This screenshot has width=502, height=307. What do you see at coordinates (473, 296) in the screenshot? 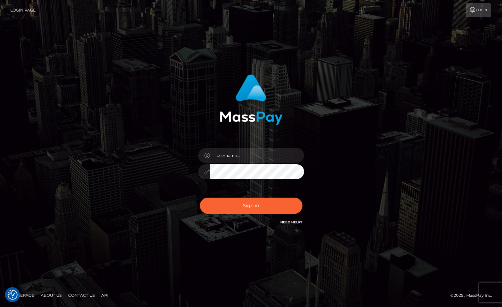
I see `div: © 2025 , MassPay Inc.` at bounding box center [473, 296].